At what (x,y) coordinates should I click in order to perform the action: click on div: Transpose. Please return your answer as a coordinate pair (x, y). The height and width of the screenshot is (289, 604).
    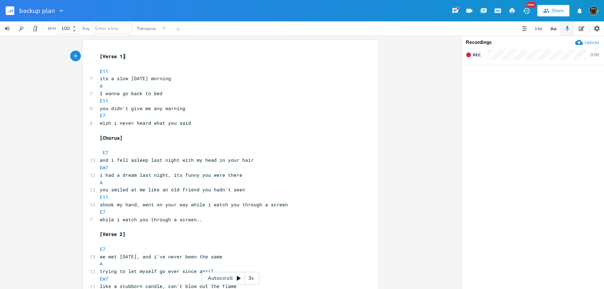
    Looking at the image, I should click on (146, 28).